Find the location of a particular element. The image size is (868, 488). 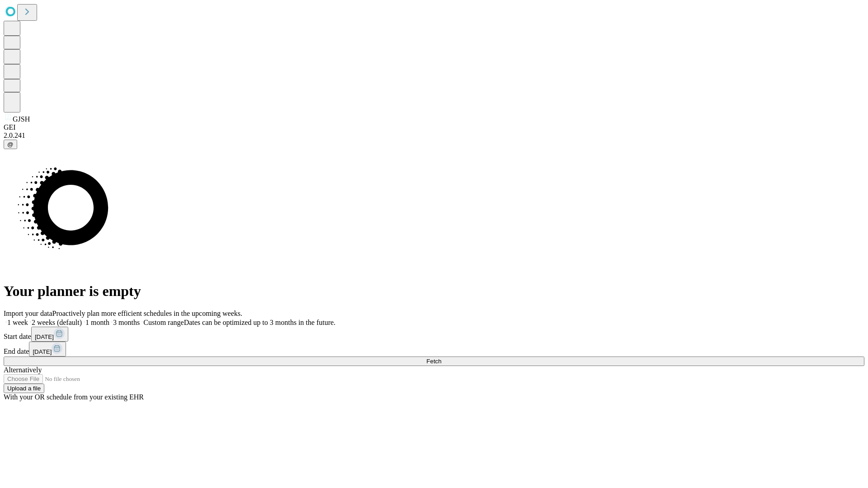

h1: Your planner is empty is located at coordinates (434, 291).